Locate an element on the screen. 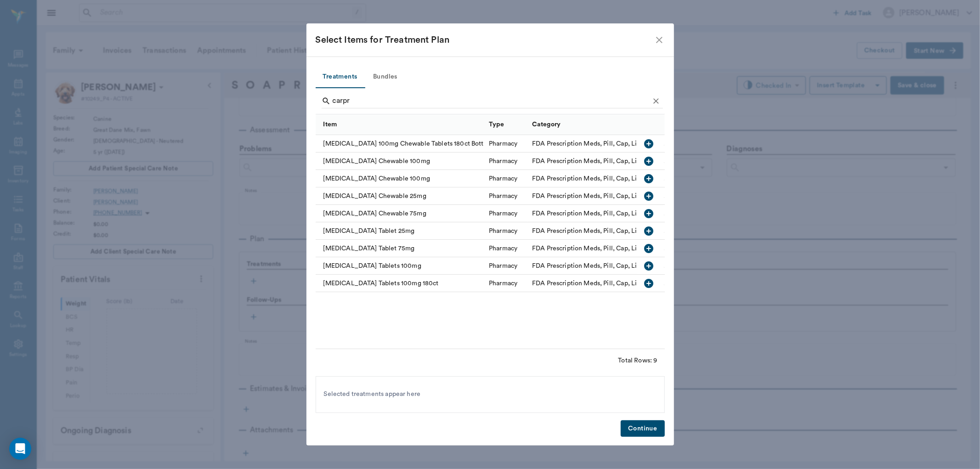 The width and height of the screenshot is (980, 469). button: Continue is located at coordinates (642, 429).